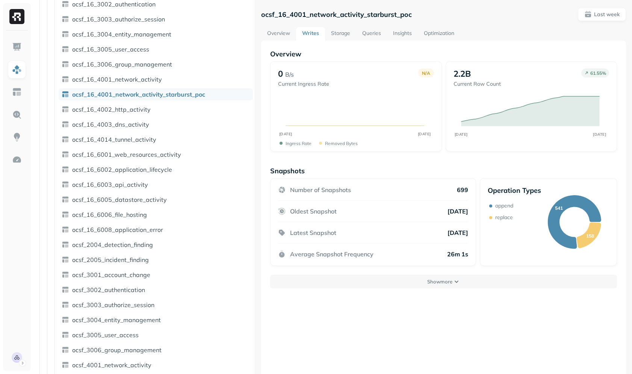 The image size is (632, 374). What do you see at coordinates (426, 73) in the screenshot?
I see `p: N/A` at bounding box center [426, 73].